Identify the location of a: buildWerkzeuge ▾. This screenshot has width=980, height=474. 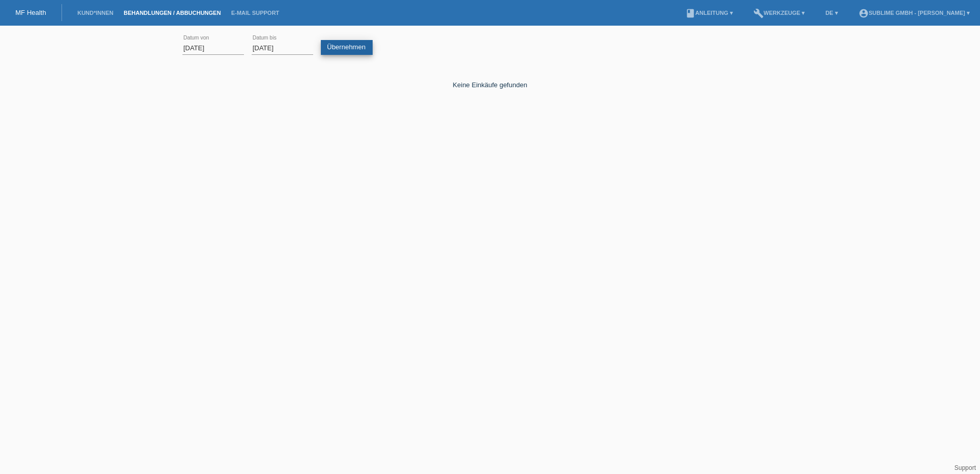
(779, 13).